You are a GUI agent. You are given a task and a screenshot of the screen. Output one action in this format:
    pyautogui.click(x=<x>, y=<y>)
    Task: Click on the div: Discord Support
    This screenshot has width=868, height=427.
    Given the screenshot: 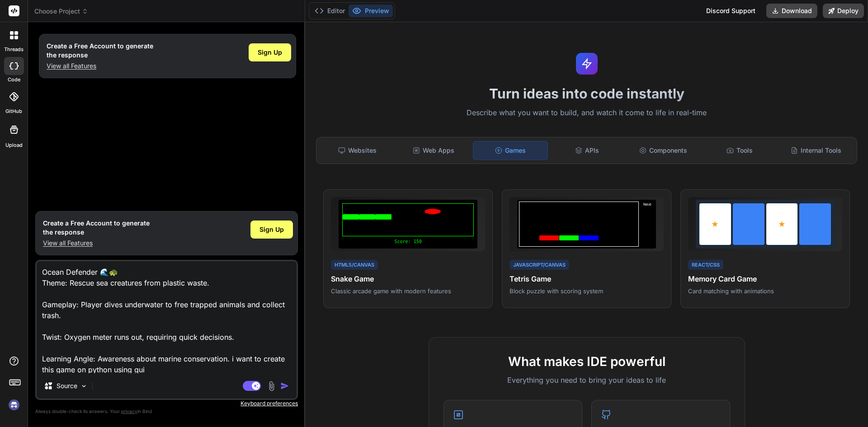 What is the action you would take?
    pyautogui.click(x=731, y=11)
    